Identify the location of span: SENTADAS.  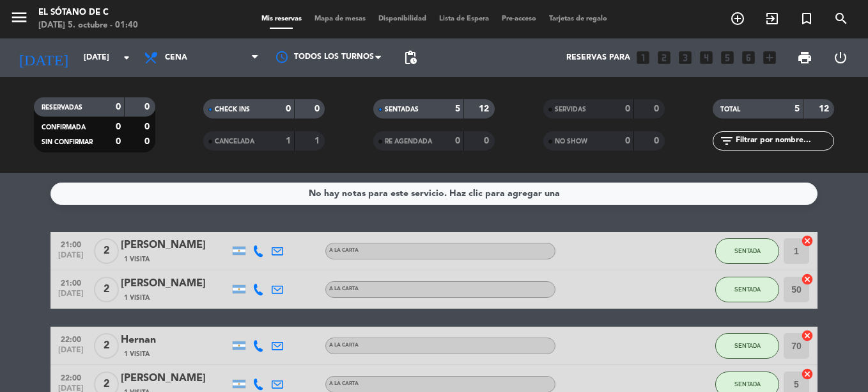
(402, 110).